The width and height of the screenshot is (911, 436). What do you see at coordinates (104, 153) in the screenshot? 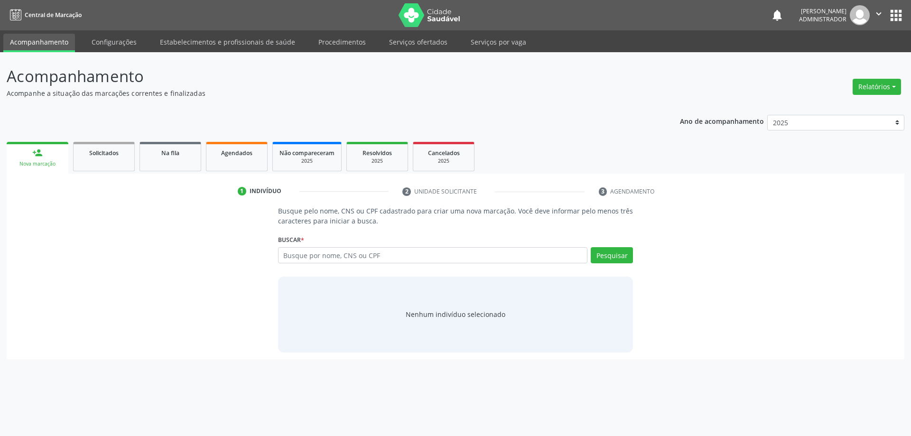
I see `span: Solicitados` at bounding box center [104, 153].